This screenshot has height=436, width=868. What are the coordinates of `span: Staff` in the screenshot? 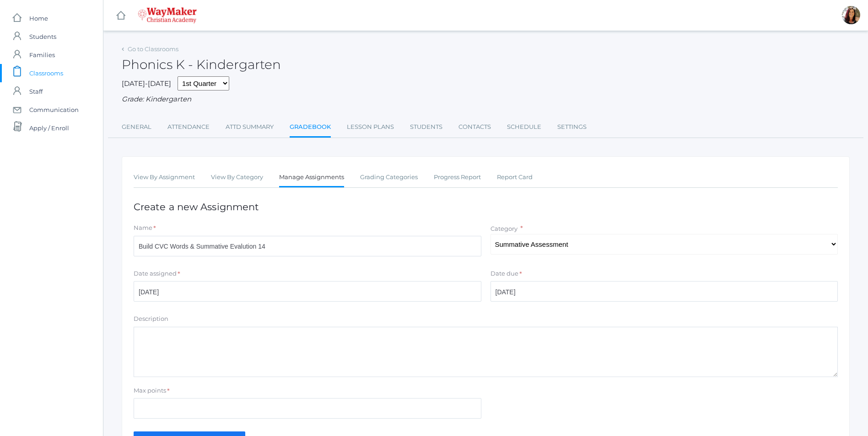 It's located at (36, 91).